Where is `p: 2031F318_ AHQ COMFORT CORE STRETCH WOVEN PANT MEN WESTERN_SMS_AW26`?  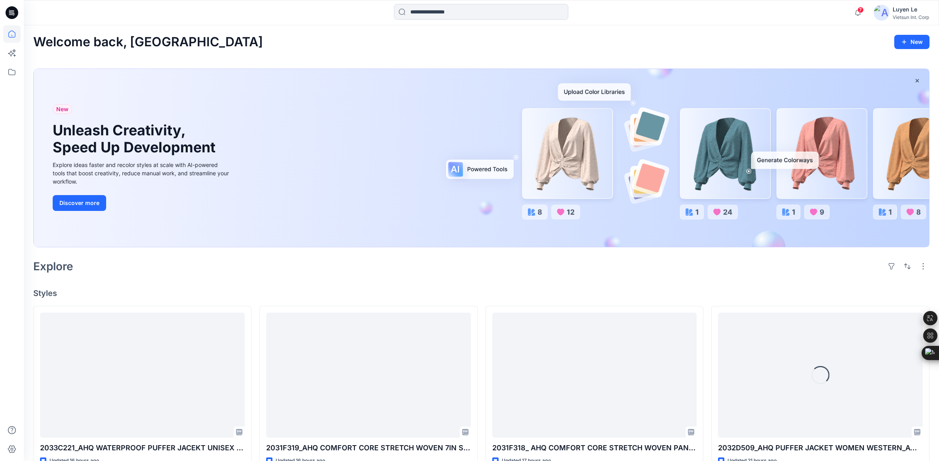 p: 2031F318_ AHQ COMFORT CORE STRETCH WOVEN PANT MEN WESTERN_SMS_AW26 is located at coordinates (595, 448).